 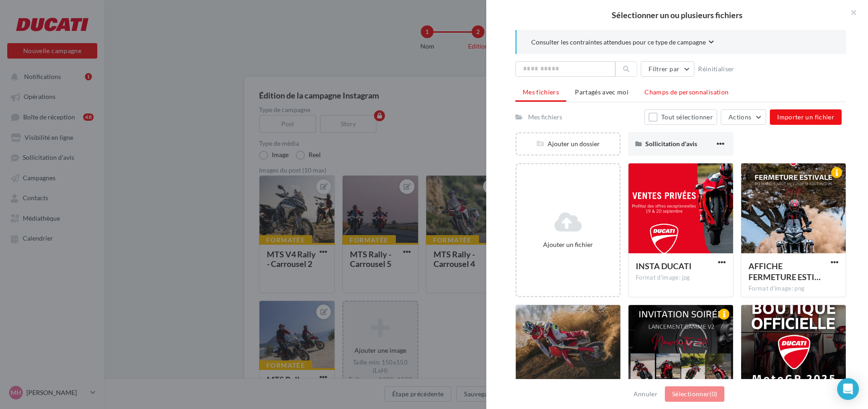 What do you see at coordinates (623, 43) in the screenshot?
I see `button: Consulter les contraintes attendues pour ce type de campagne` at bounding box center [623, 43].